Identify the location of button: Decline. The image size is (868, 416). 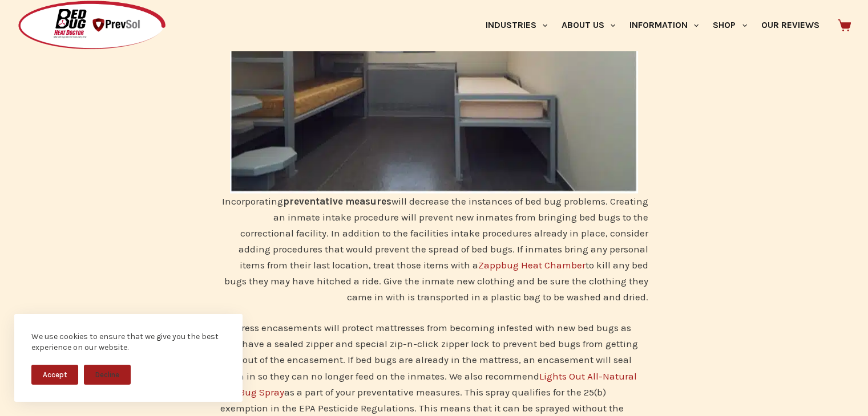
(107, 375).